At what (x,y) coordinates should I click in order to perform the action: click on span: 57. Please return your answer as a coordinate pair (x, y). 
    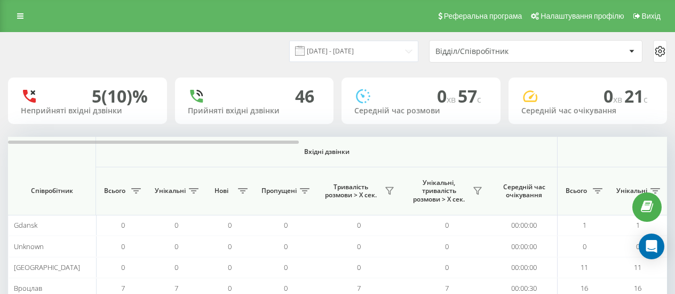
    Looking at the image, I should click on (470, 96).